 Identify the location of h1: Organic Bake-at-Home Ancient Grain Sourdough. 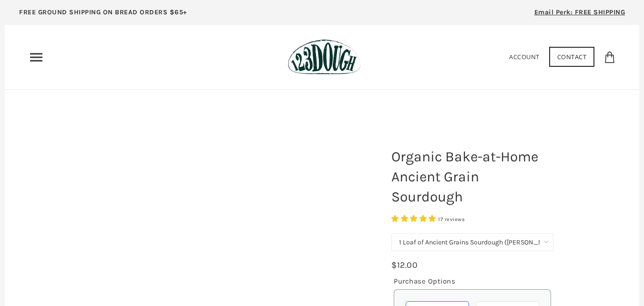
(473, 177).